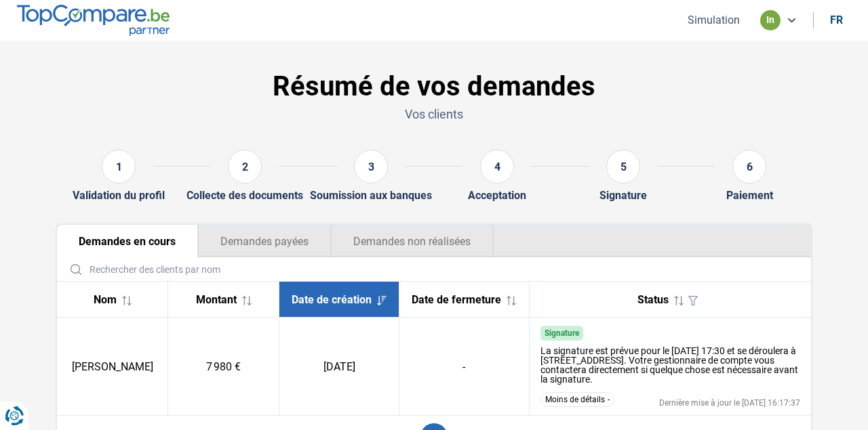 The height and width of the screenshot is (430, 868). Describe the element at coordinates (371, 195) in the screenshot. I see `div: Soumission aux banques` at that location.